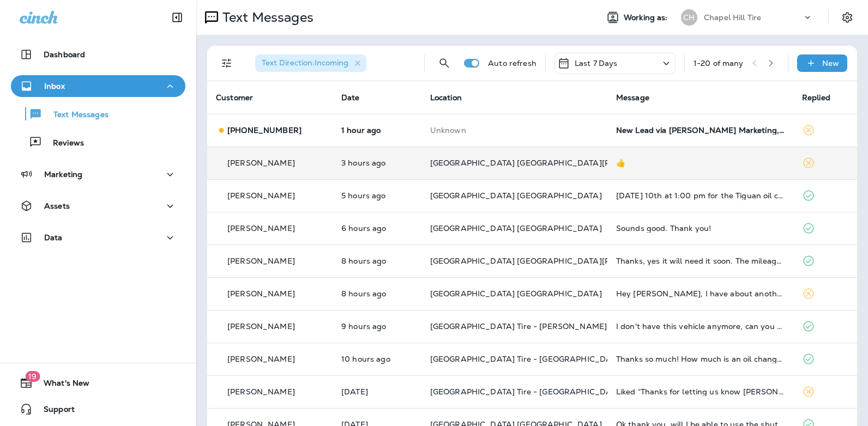 The height and width of the screenshot is (426, 868). Describe the element at coordinates (700, 392) in the screenshot. I see `div: Liked “Thanks for letting us know Susan, I will update our records.”` at that location.